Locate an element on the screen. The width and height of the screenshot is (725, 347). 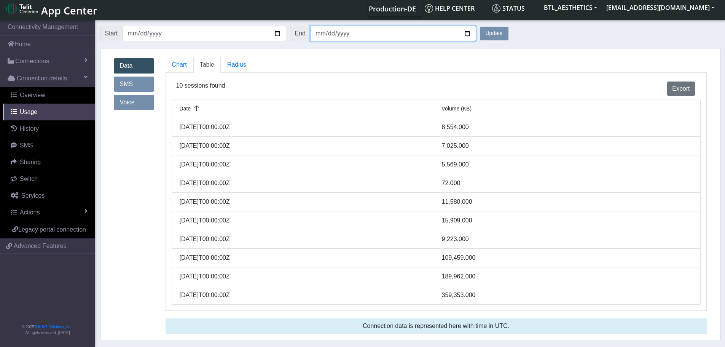
div: 109,459.000 is located at coordinates (567, 258).